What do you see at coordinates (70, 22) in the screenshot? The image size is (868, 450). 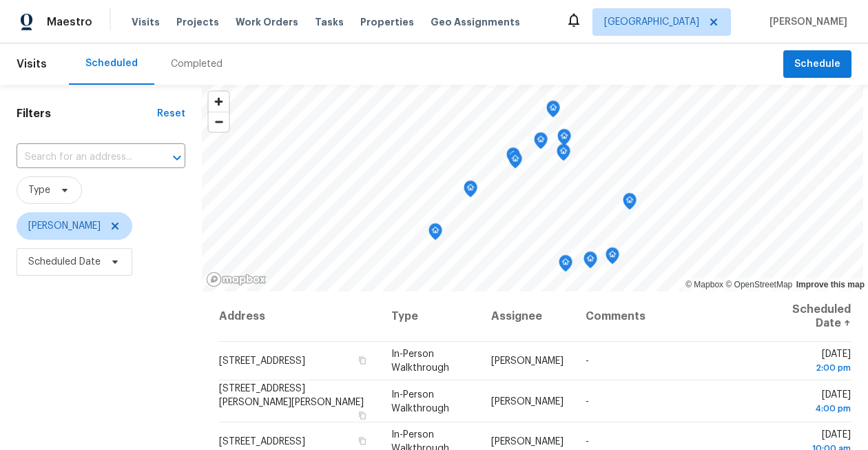 I see `span: Maestro` at bounding box center [70, 22].